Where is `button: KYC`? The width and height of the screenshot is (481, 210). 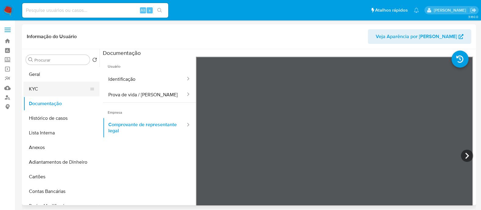 button: KYC is located at coordinates (59, 89).